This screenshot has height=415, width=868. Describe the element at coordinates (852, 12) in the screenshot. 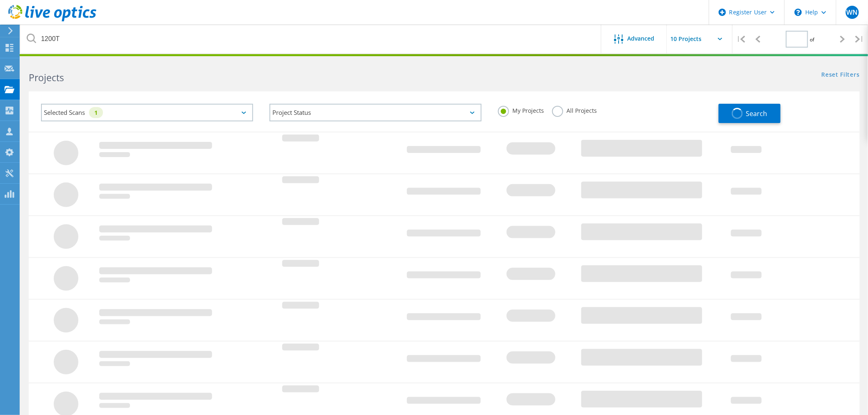

I see `span: WN` at that location.